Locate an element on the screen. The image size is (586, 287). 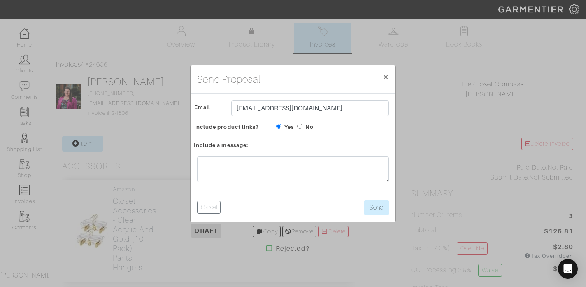
h4: Send Proposal is located at coordinates (229, 79).